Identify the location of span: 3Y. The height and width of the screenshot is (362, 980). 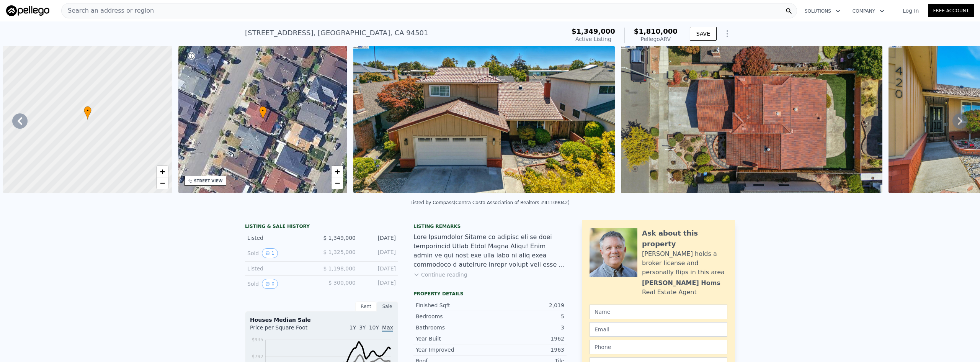
(362, 327).